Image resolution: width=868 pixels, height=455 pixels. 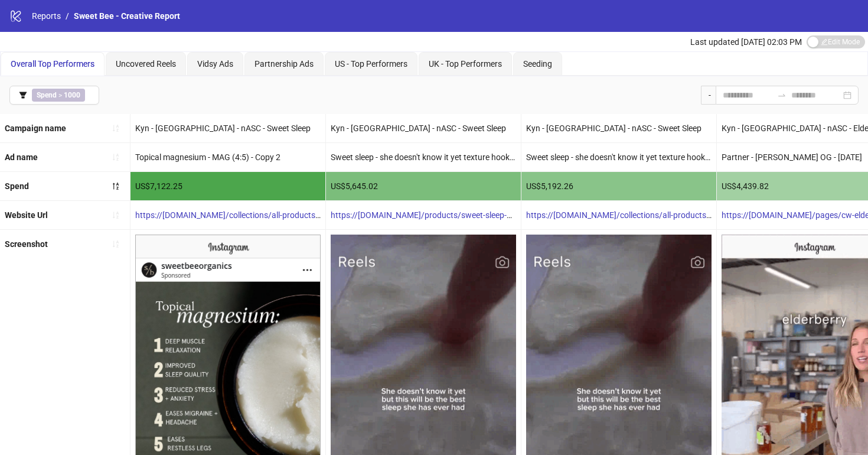 What do you see at coordinates (782, 95) in the screenshot?
I see `span: swap-right` at bounding box center [782, 95].